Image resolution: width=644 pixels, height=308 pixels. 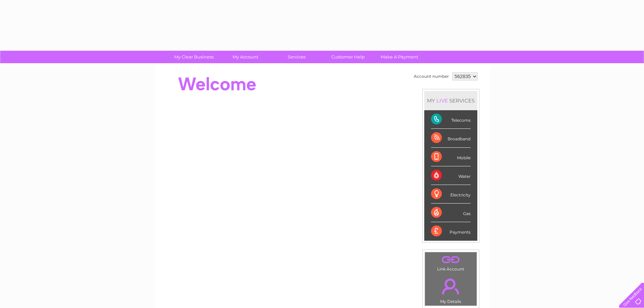 I want to click on a: Make A Payment, so click(x=399, y=57).